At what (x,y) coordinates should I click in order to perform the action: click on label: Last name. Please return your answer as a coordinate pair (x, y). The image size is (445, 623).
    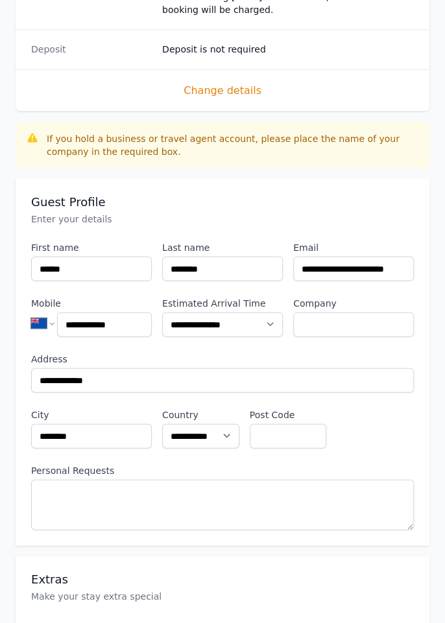
    Looking at the image, I should click on (222, 247).